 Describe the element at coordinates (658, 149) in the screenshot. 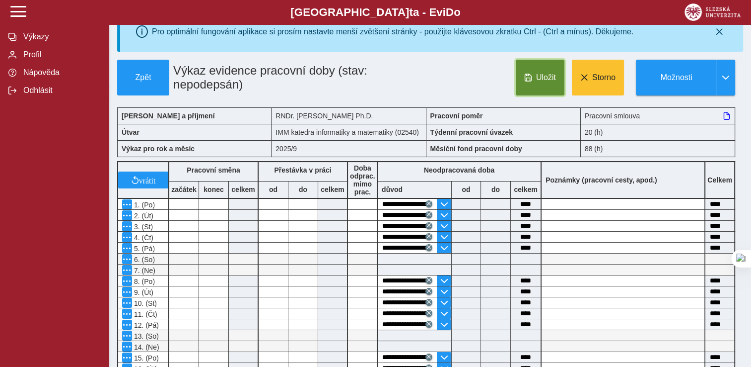

I see `div: 88 (h)` at that location.